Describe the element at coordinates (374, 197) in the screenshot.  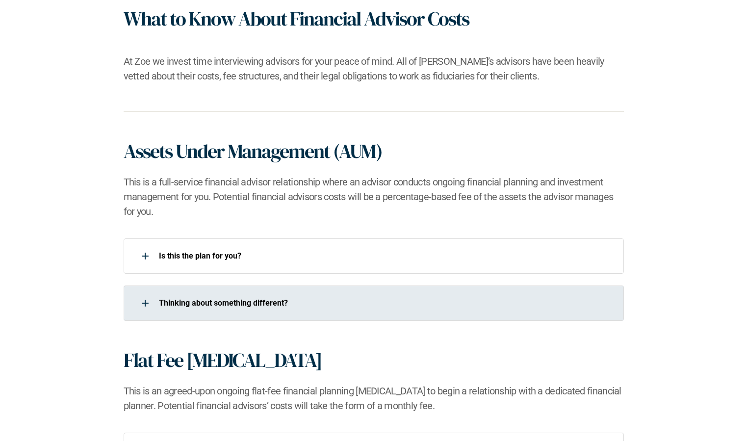
I see `h2: This is a full-service financial advisor relationship where an advisor conducts ongoing financial...` at that location.